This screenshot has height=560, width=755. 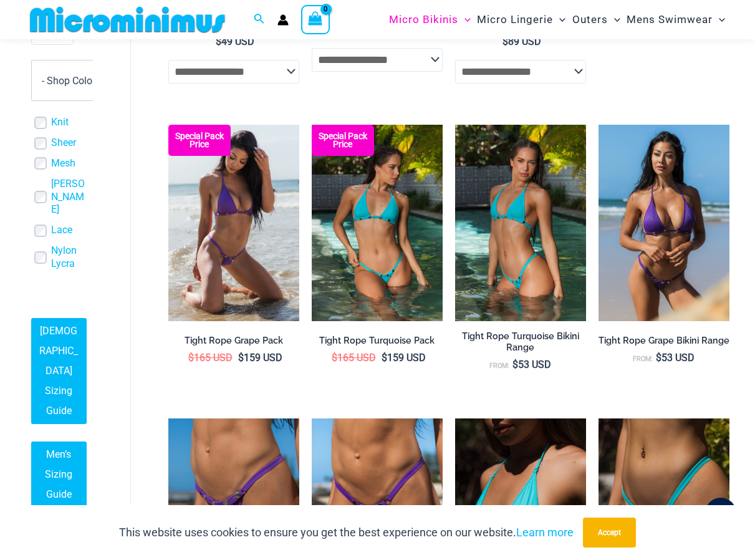 I want to click on a: Men’s Sizing Guide, so click(x=59, y=475).